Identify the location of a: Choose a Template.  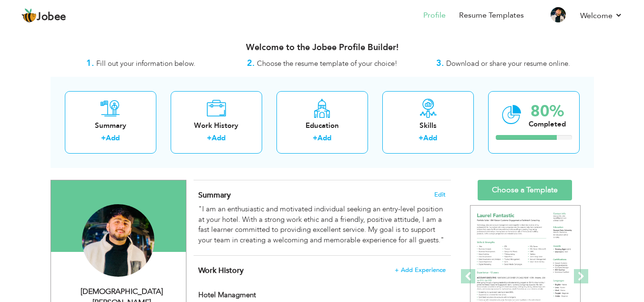
(525, 189).